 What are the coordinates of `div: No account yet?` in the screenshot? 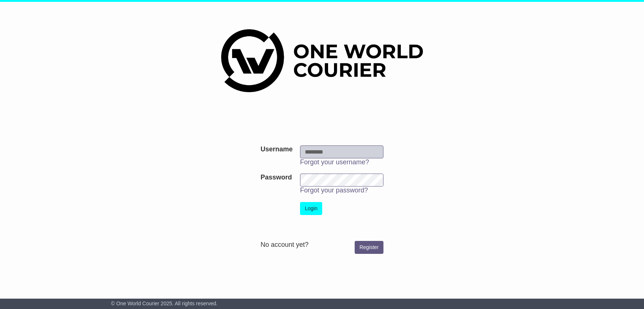 It's located at (322, 245).